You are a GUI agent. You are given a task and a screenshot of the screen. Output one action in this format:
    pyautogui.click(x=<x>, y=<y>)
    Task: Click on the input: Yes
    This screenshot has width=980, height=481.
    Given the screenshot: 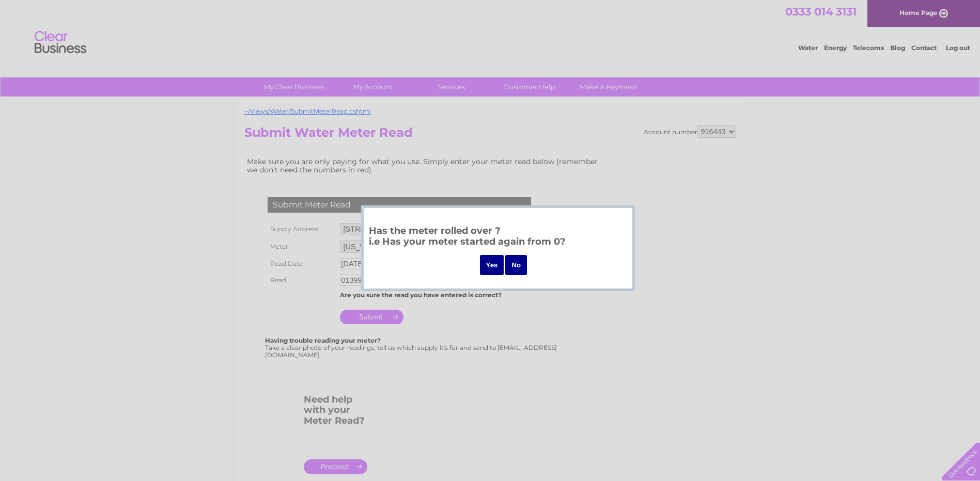 What is the action you would take?
    pyautogui.click(x=491, y=265)
    